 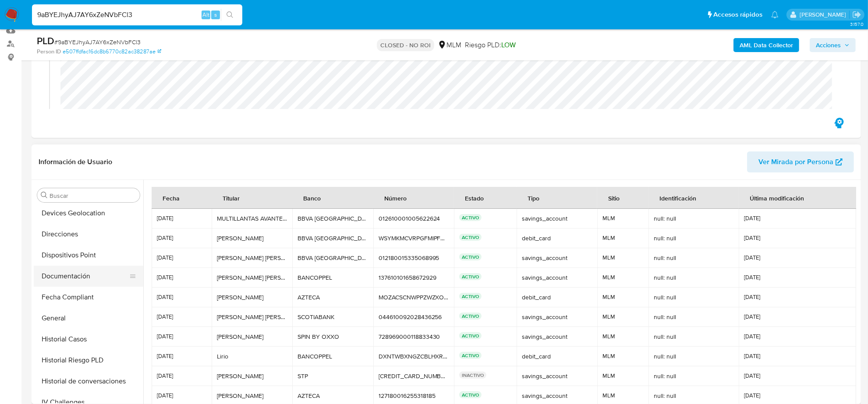 I want to click on p: cesar.gonzalez@mercadolibre.com.mx, so click(x=824, y=14).